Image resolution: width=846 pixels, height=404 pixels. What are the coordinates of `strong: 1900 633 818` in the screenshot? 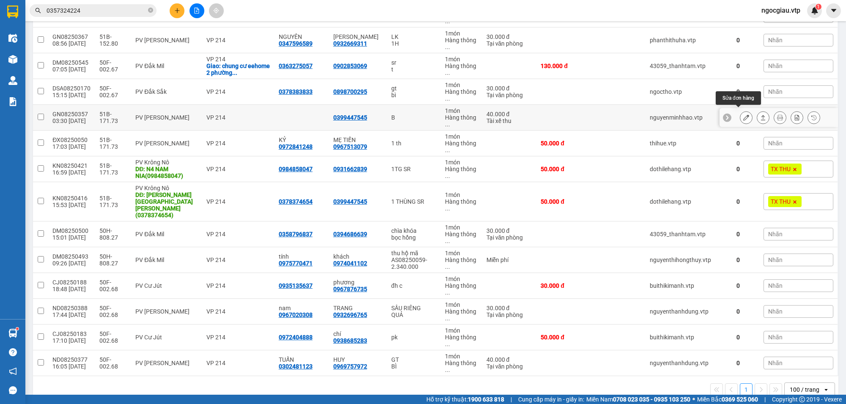 It's located at (486, 400).